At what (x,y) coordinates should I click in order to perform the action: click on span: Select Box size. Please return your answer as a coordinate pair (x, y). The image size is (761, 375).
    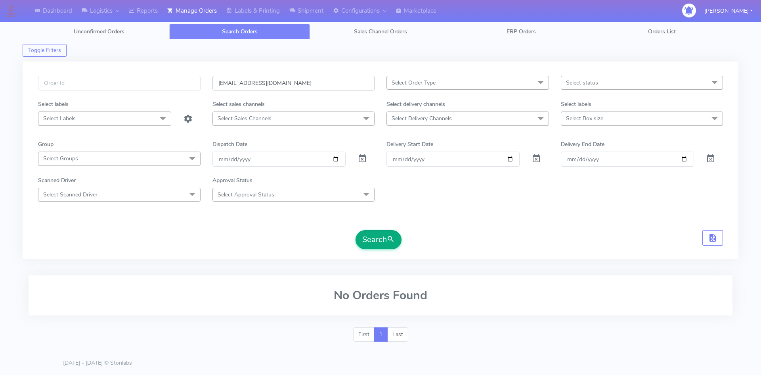
    Looking at the image, I should click on (585, 118).